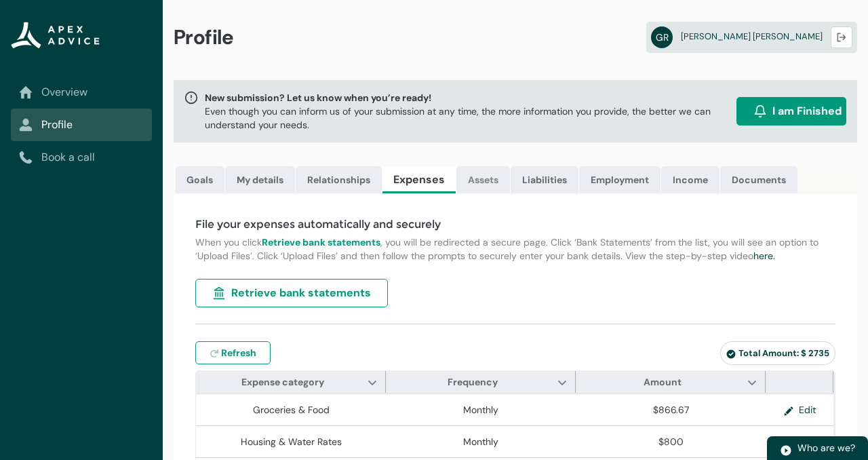 Image resolution: width=868 pixels, height=460 pixels. Describe the element at coordinates (339, 180) in the screenshot. I see `a: Relationships` at that location.